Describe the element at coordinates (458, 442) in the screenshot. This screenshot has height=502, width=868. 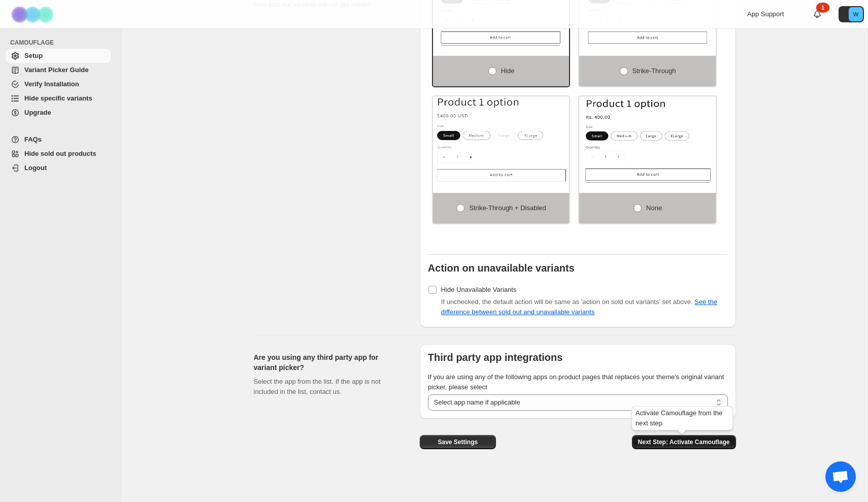
I see `span: Save Settings` at that location.